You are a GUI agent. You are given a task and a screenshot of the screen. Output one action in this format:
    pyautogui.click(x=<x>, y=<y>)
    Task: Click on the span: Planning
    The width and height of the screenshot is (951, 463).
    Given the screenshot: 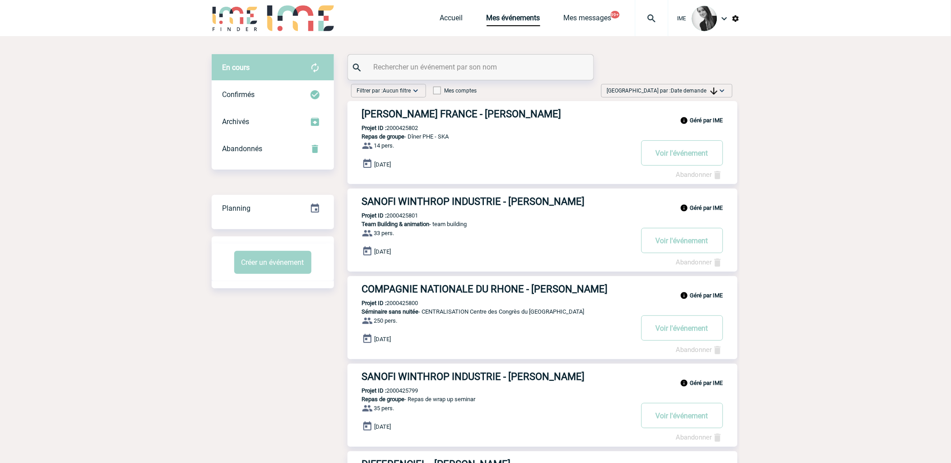 What is the action you would take?
    pyautogui.click(x=237, y=208)
    